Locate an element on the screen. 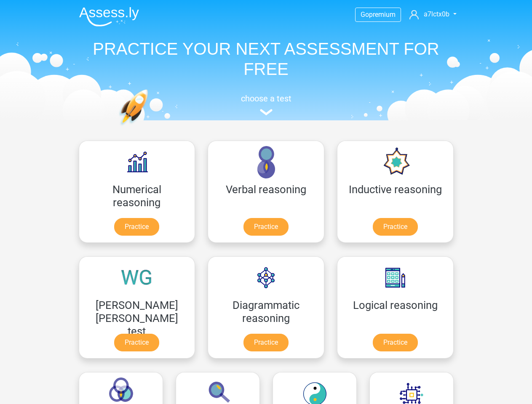 Image resolution: width=532 pixels, height=404 pixels. span: premium is located at coordinates (382, 14).